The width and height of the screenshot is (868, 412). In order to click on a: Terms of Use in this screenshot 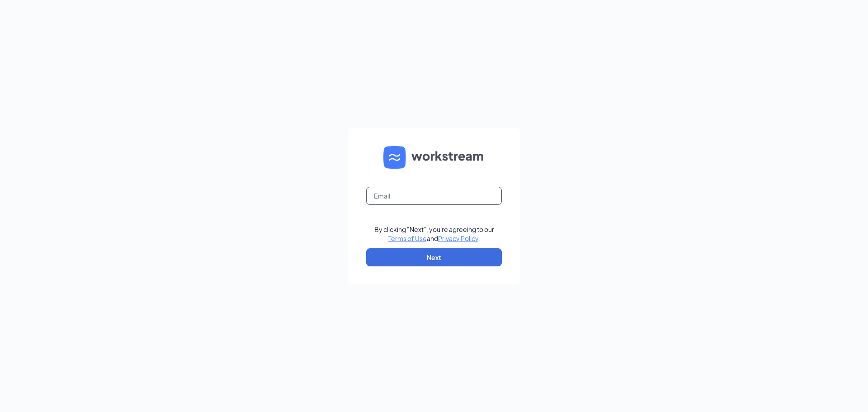, I will do `click(407, 238)`.